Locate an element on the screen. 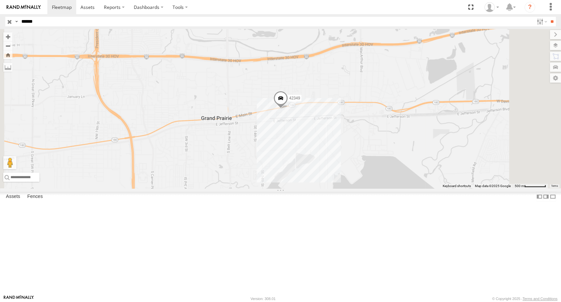 The height and width of the screenshot is (302, 561). label: Dock Summary Table to the Left is located at coordinates (540, 196).